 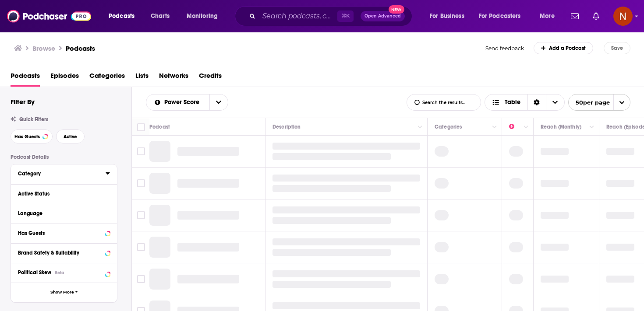 I want to click on span: Open Advanced, so click(x=382, y=16).